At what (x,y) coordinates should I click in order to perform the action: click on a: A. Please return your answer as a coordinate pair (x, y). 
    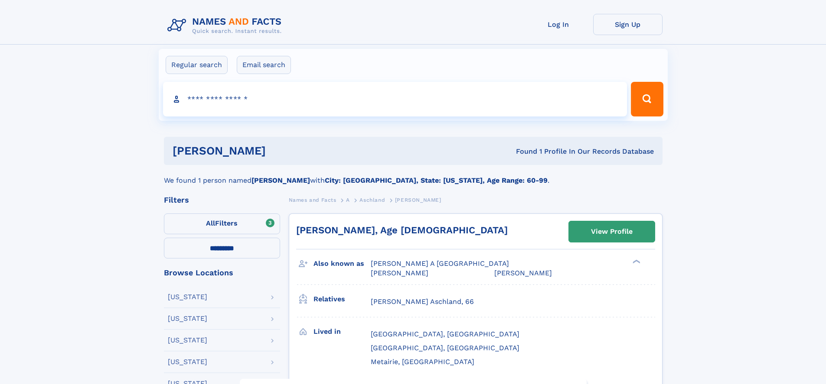
    Looking at the image, I should click on (348, 200).